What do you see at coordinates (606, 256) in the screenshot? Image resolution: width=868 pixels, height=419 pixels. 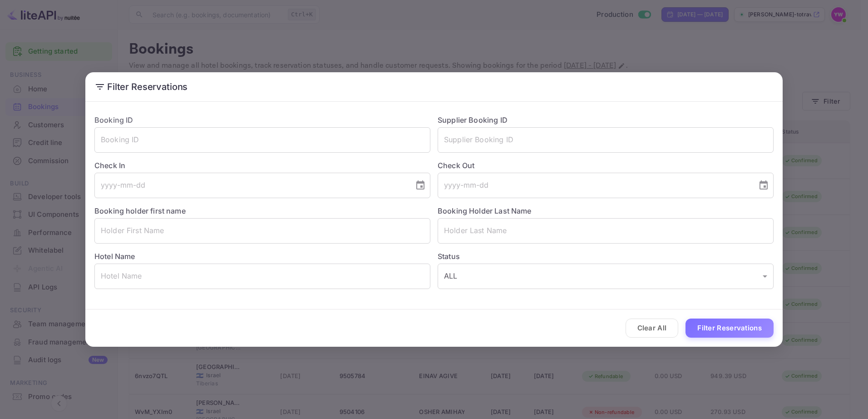 I see `label: Status` at bounding box center [606, 256].